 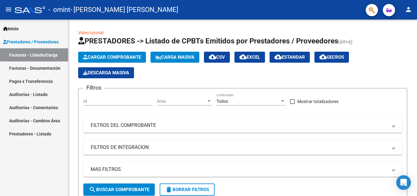 What do you see at coordinates (187, 189) in the screenshot?
I see `span: Borrar Filtros` at bounding box center [187, 189].